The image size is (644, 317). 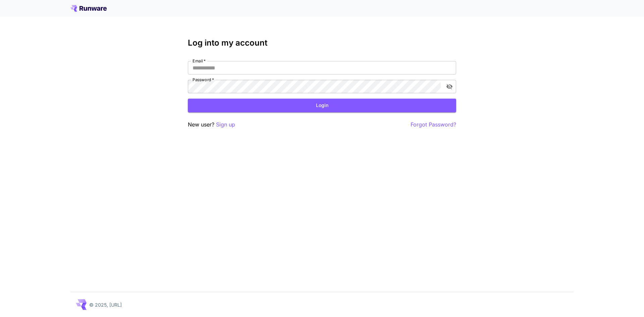 What do you see at coordinates (434, 124) in the screenshot?
I see `button: Forgot Password?` at bounding box center [434, 124].